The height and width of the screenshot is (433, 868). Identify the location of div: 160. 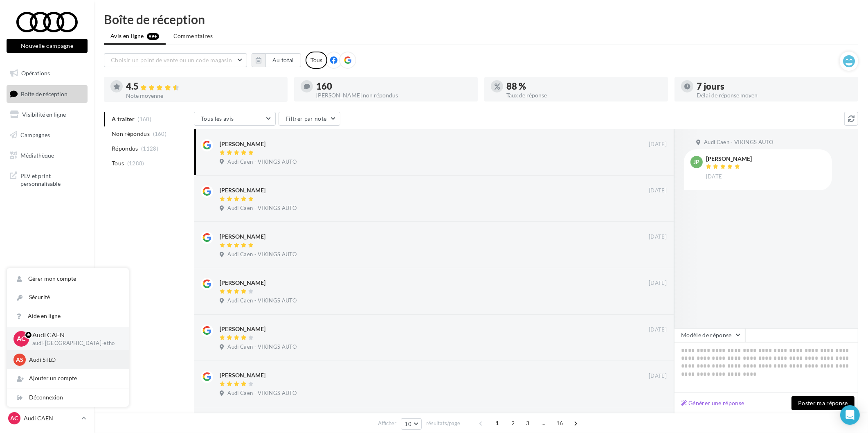
(394, 86).